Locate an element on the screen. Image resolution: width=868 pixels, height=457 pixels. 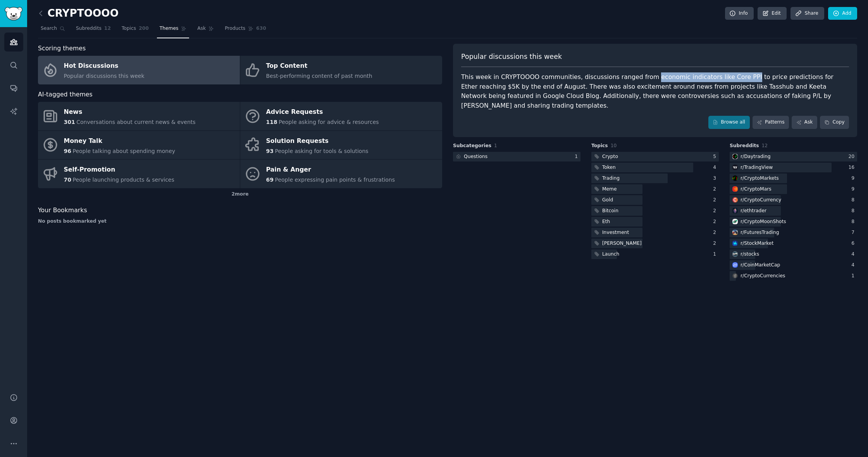
div: Pain & Anger is located at coordinates (331, 170).